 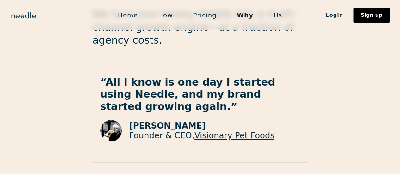 What do you see at coordinates (372, 15) in the screenshot?
I see `div: Sign up` at bounding box center [372, 15].